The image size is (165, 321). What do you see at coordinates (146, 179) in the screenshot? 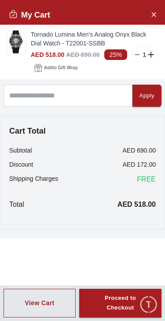
I see `span: FREE` at bounding box center [146, 179].